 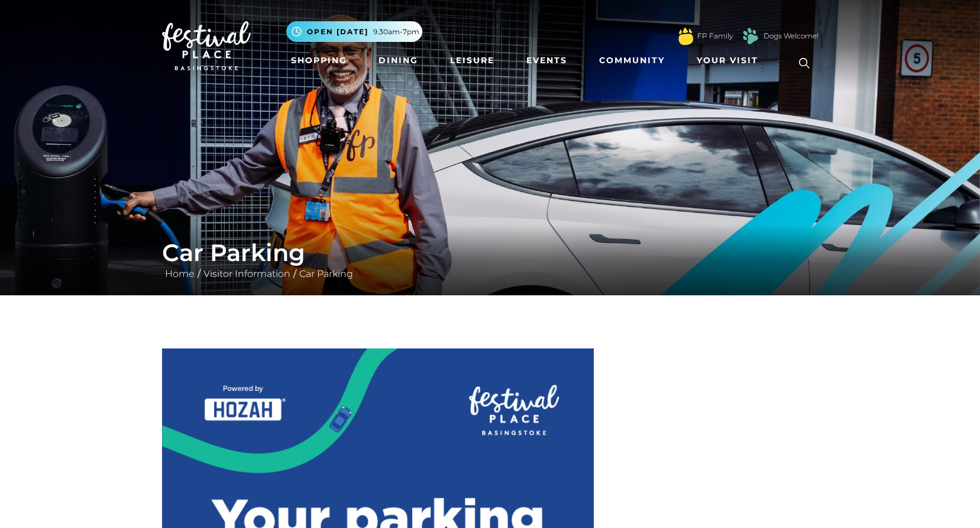 I want to click on a: Dogs Welcome!, so click(x=791, y=36).